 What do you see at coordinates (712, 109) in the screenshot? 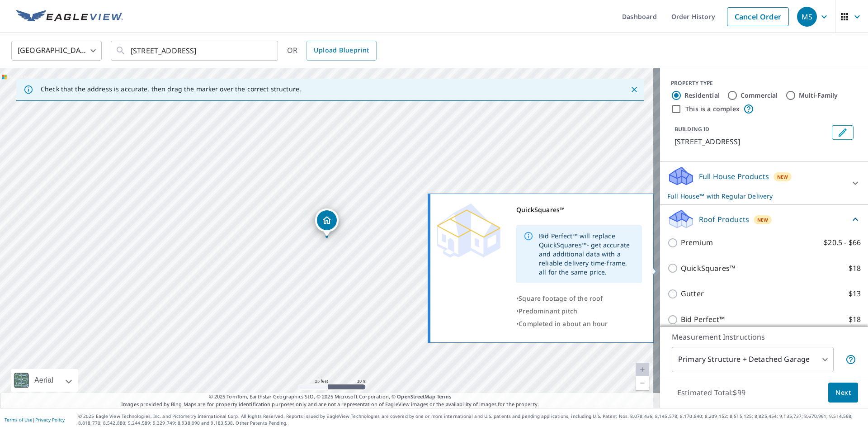
I see `label: This is a complex` at bounding box center [712, 109].